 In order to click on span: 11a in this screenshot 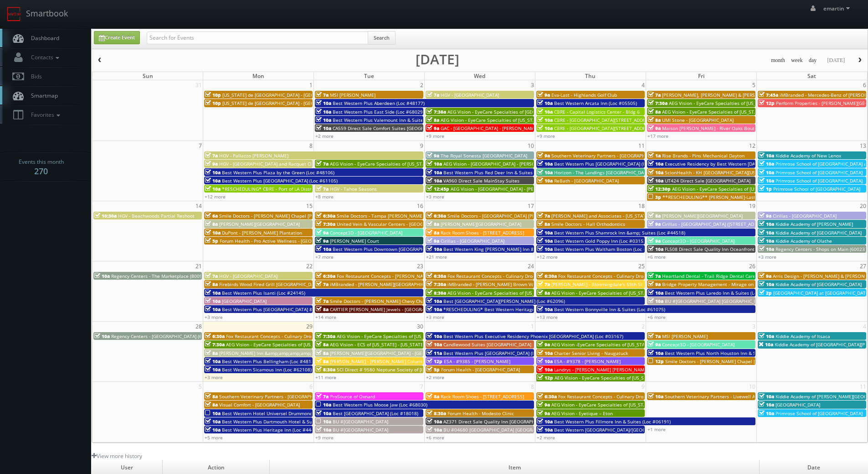, I will do `click(434, 353)`.